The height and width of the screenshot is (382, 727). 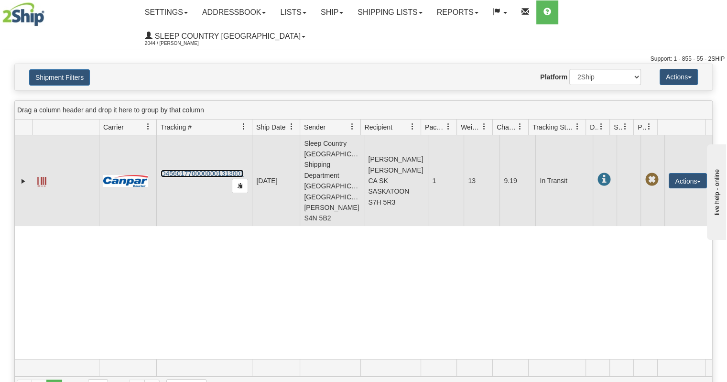 What do you see at coordinates (23, 181) in the screenshot?
I see `a: Expand` at bounding box center [23, 181].